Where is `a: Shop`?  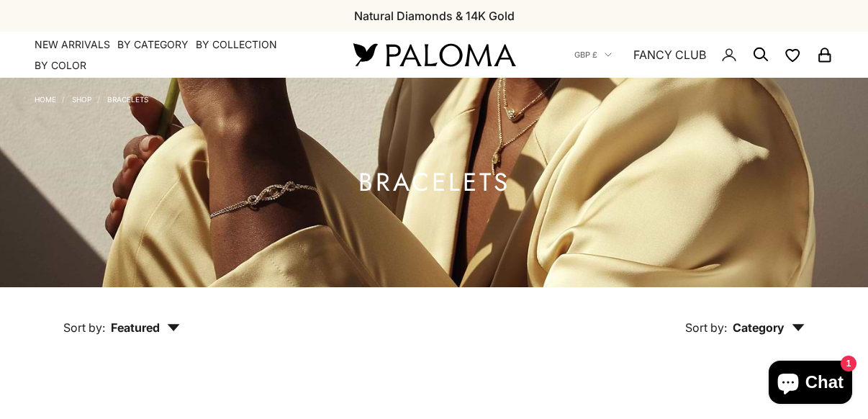
a: Shop is located at coordinates (81, 99).